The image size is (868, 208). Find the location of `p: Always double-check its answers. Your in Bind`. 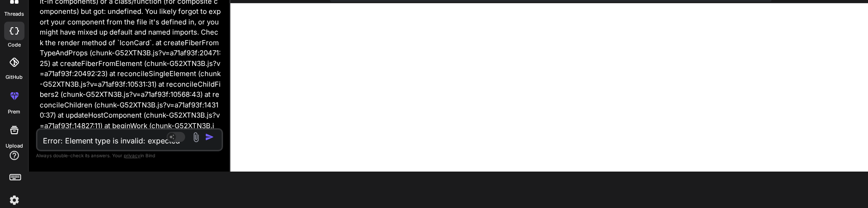

p: Always double-check its answers. Your in Bind is located at coordinates (130, 155).